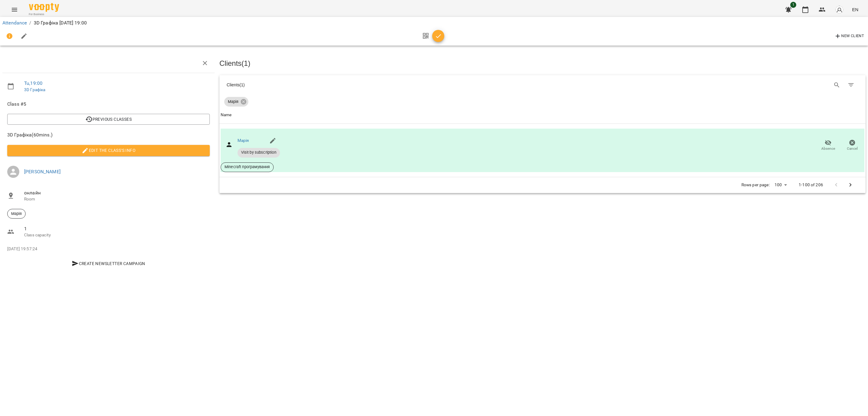 This screenshot has width=868, height=416. What do you see at coordinates (850, 185) in the screenshot?
I see `button: Next Page` at bounding box center [850, 185].